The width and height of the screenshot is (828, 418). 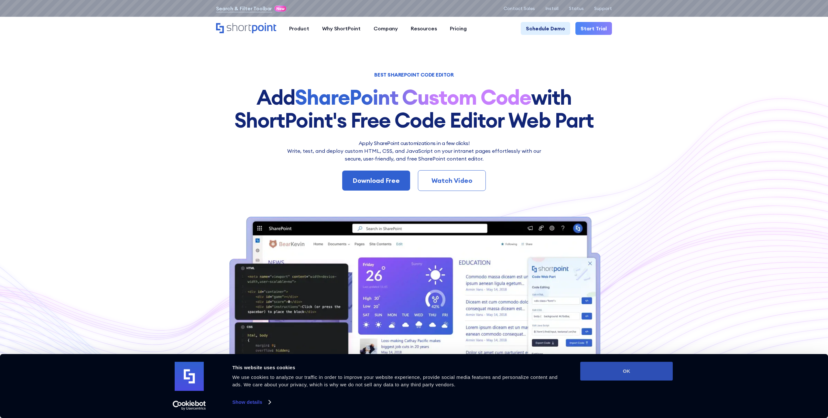 I want to click on img: logo, so click(x=189, y=377).